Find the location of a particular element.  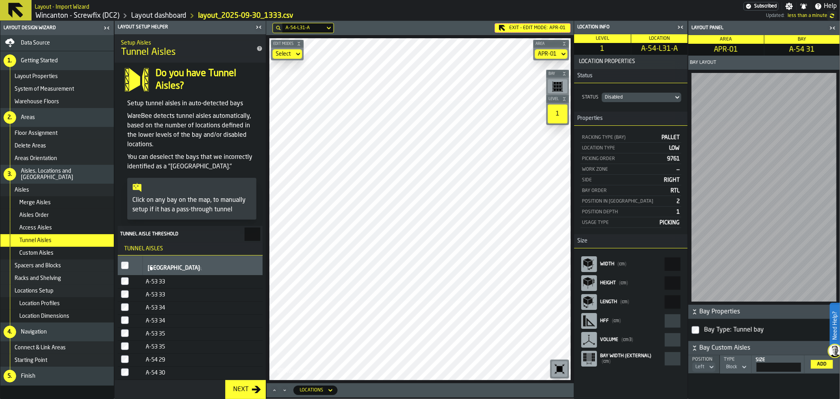

span: Edit Modes is located at coordinates (283, 44).